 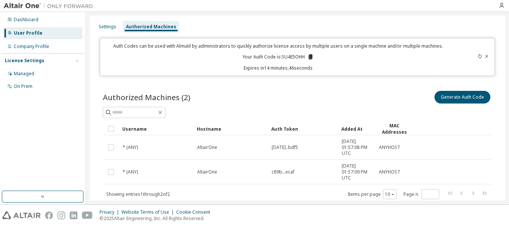 What do you see at coordinates (110, 212) in the screenshot?
I see `div: Privacy` at bounding box center [110, 212].